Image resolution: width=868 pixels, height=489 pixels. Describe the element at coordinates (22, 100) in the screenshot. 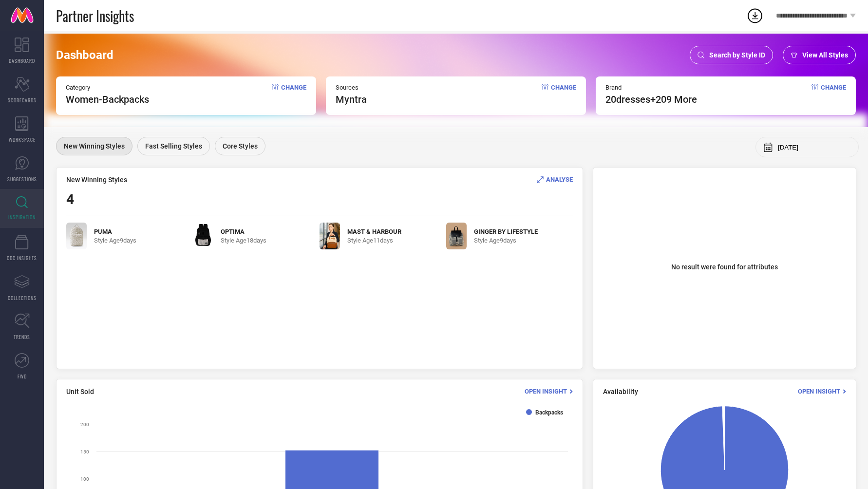

I see `span: SCORECARDS` at that location.